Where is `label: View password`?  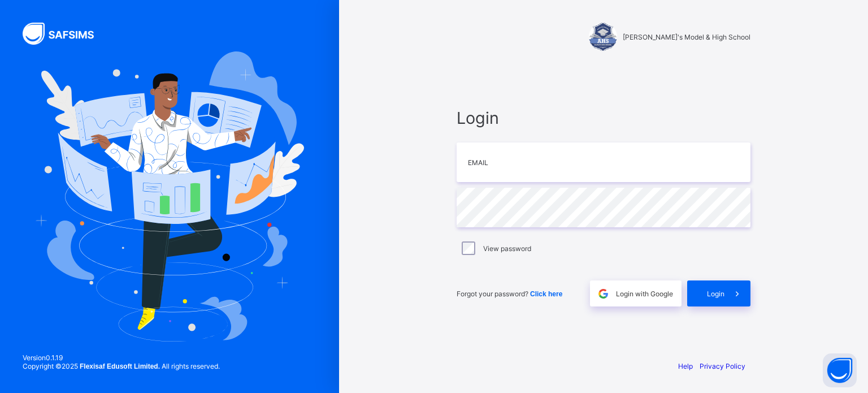
label: View password is located at coordinates (507, 248).